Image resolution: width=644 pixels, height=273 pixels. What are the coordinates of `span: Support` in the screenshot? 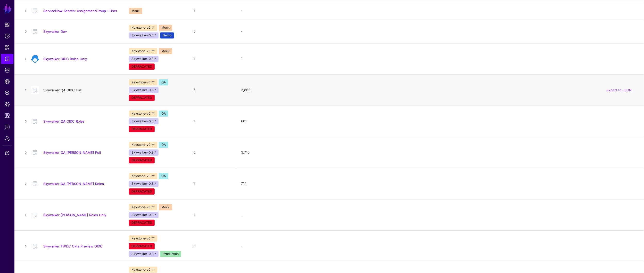 It's located at (7, 153).